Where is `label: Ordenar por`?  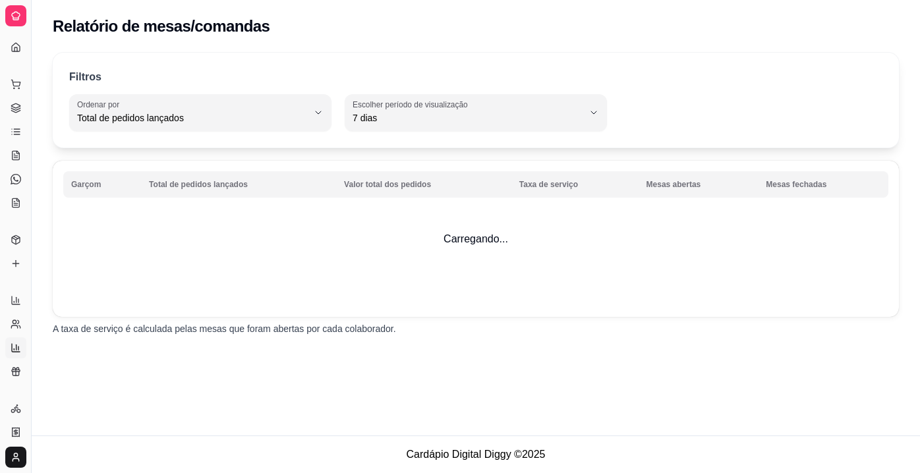 label: Ordenar por is located at coordinates (100, 104).